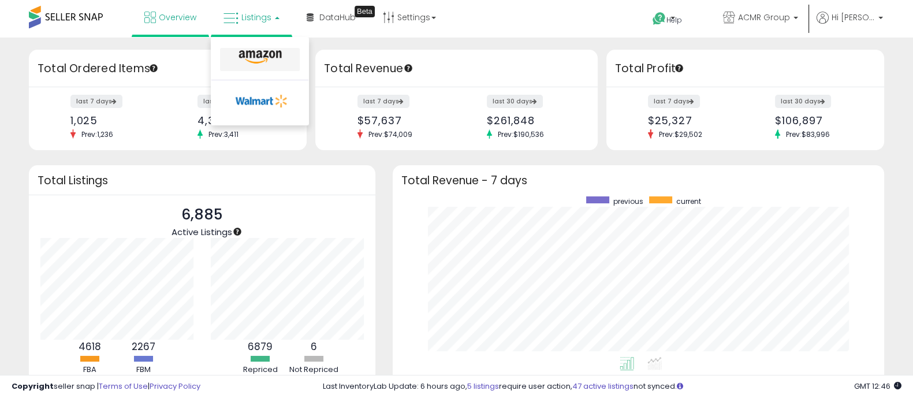  What do you see at coordinates (202, 232) in the screenshot?
I see `span: Active Listings` at bounding box center [202, 232].